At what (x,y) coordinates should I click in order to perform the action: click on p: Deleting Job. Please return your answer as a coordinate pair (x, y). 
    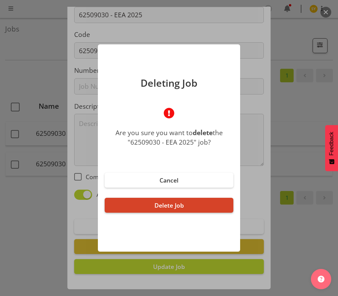
    Looking at the image, I should click on (169, 83).